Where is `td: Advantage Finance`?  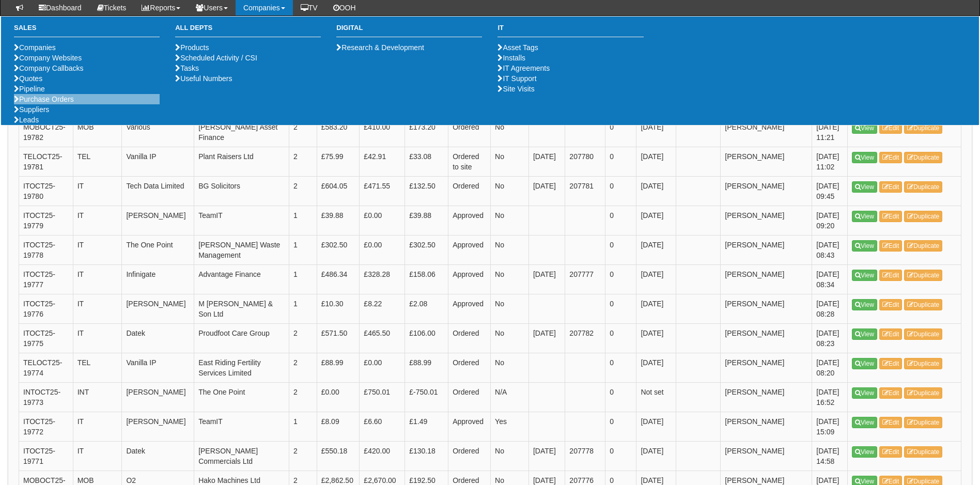 td: Advantage Finance is located at coordinates (241, 279).